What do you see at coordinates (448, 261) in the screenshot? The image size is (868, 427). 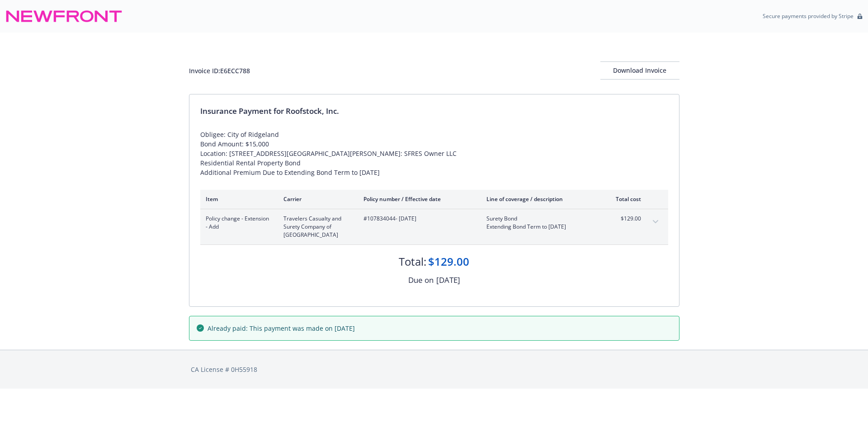 I see `div: $129.00` at bounding box center [448, 261].